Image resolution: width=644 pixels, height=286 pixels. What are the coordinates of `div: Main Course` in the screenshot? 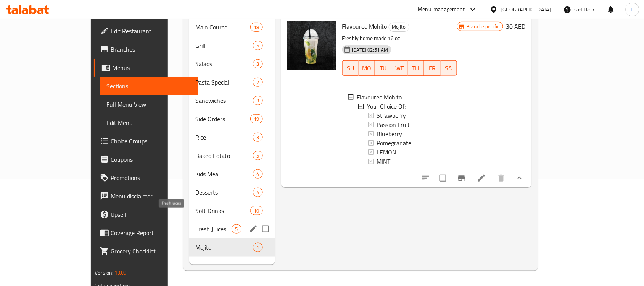 It's located at (223, 27).